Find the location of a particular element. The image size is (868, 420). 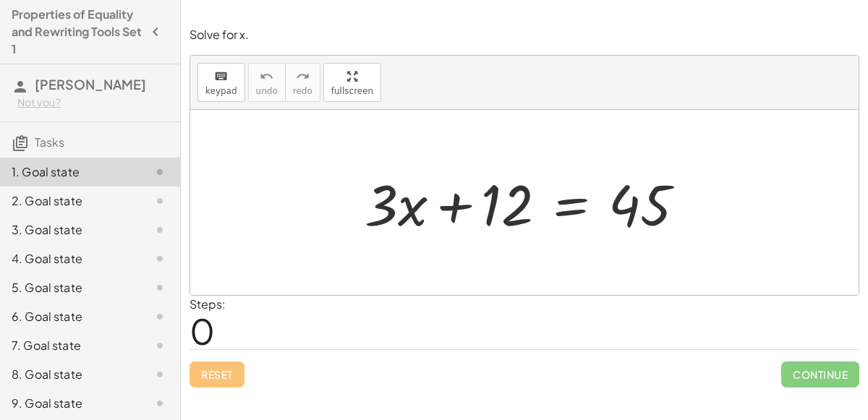

div: 3. Goal state is located at coordinates (69, 230).